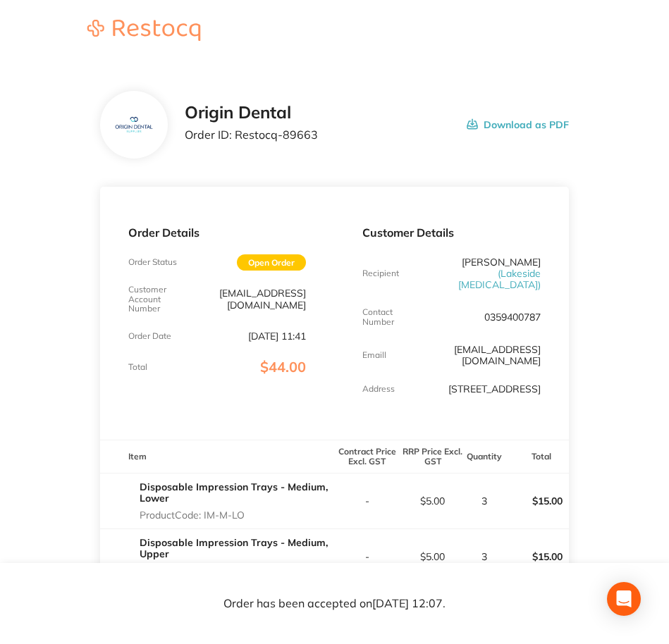  I want to click on a: Disposable Impression Trays - Medium, Lower, so click(233, 493).